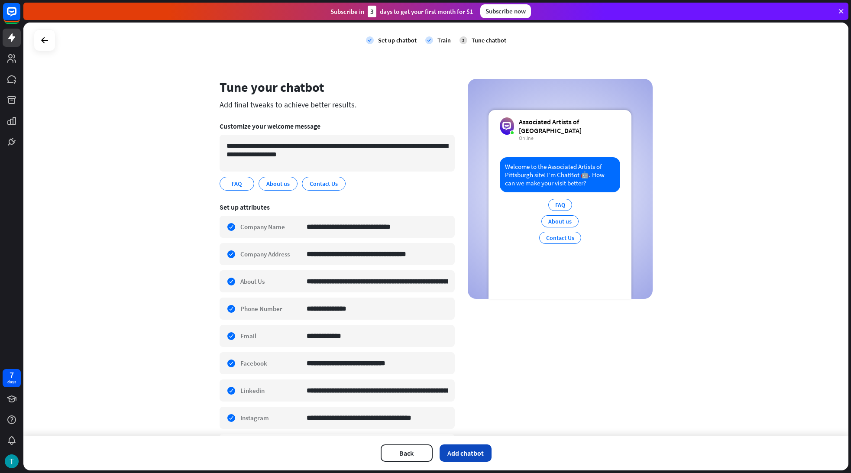 This screenshot has height=473, width=851. Describe the element at coordinates (465, 453) in the screenshot. I see `button: Add chatbot` at that location.